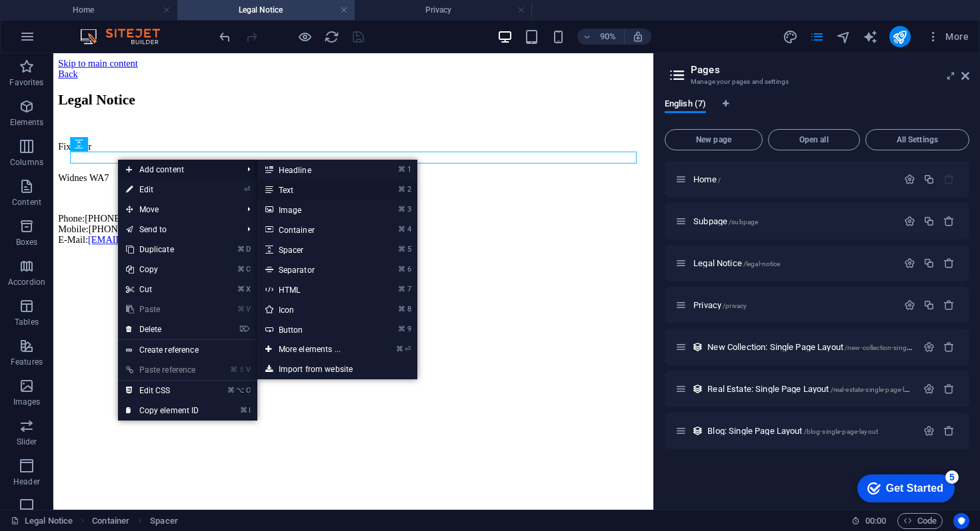  What do you see at coordinates (337, 370) in the screenshot?
I see `a: Import from website` at bounding box center [337, 370].